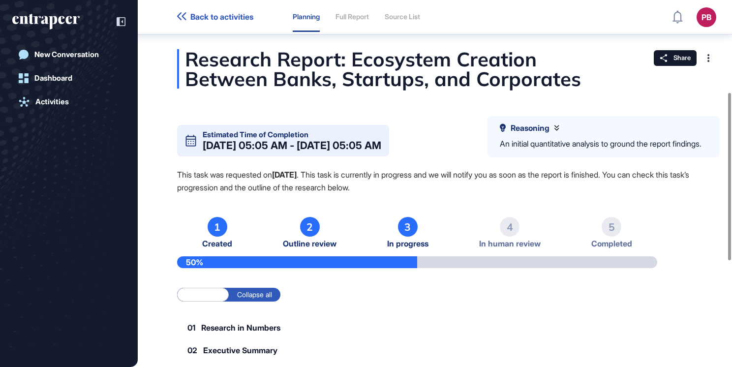  I want to click on span: Outline review, so click(309, 243).